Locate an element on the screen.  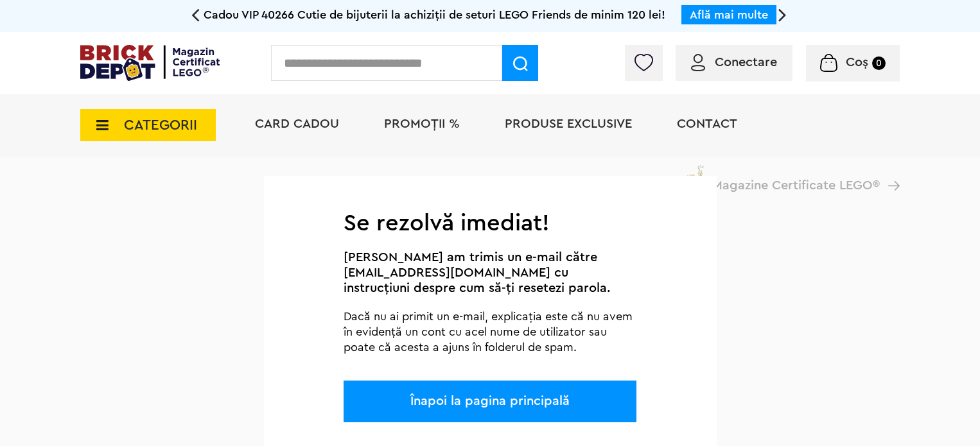
h2: Se rezolvă imediat! is located at coordinates (490, 223).